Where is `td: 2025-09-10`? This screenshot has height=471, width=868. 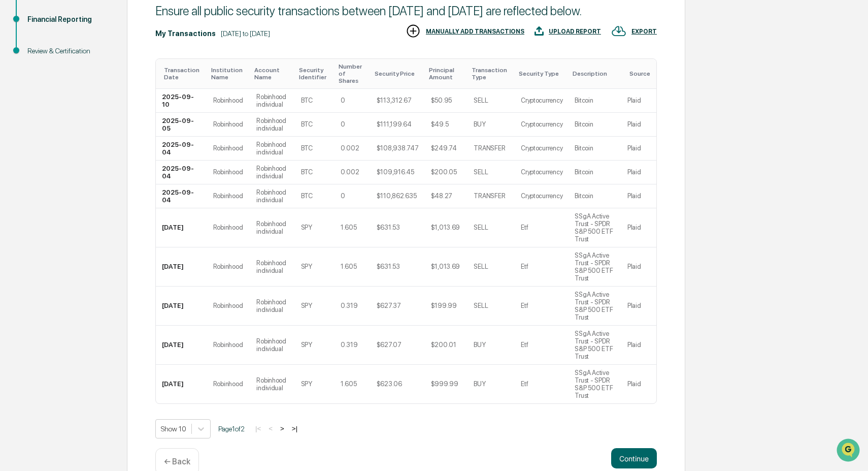
td: 2025-09-10 is located at coordinates (181, 101).